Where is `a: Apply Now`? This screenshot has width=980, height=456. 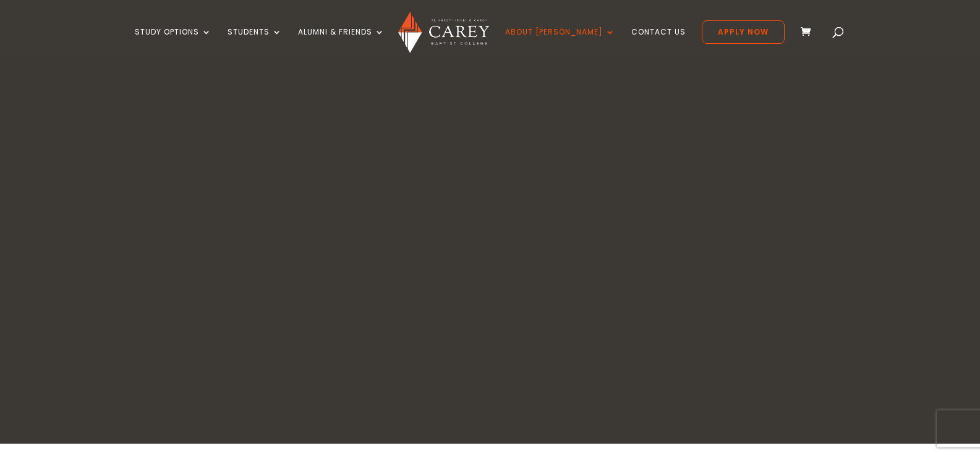
a: Apply Now is located at coordinates (743, 32).